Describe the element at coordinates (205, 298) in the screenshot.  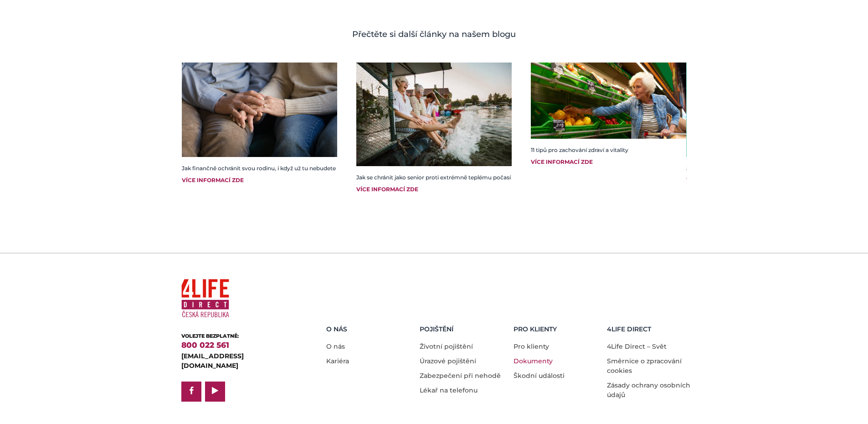
I see `img: 4Life Direct Česká republika logo` at that location.